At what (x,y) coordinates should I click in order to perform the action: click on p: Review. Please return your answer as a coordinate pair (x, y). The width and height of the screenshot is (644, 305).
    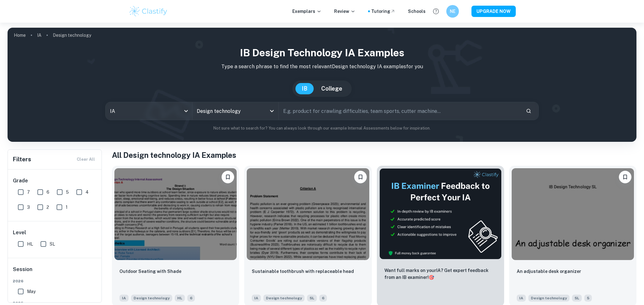
    Looking at the image, I should click on (345, 11).